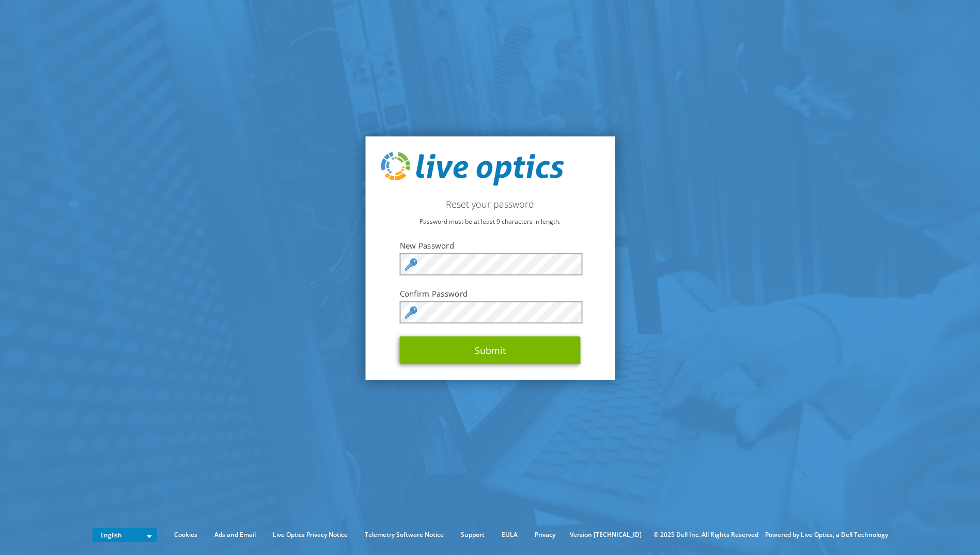  Describe the element at coordinates (490, 204) in the screenshot. I see `h2: Reset your password` at that location.